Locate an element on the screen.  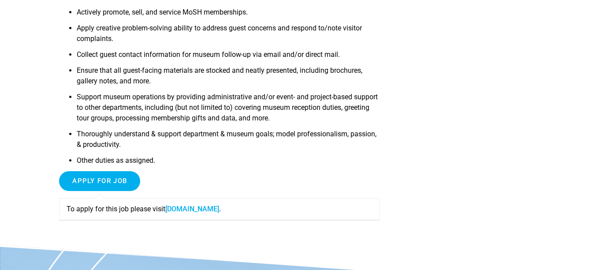
input: Apply for job is located at coordinates (100, 181).